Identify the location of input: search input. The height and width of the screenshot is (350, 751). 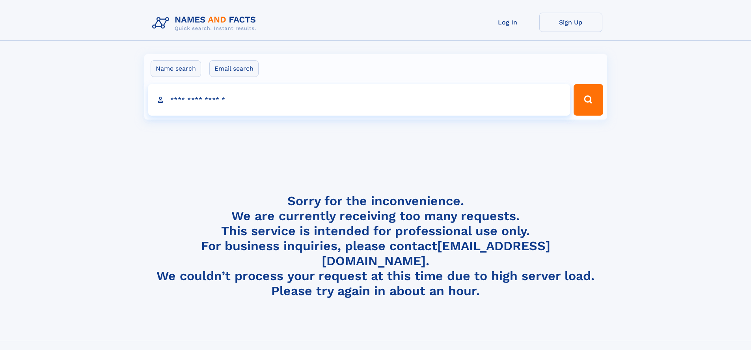
(359, 100).